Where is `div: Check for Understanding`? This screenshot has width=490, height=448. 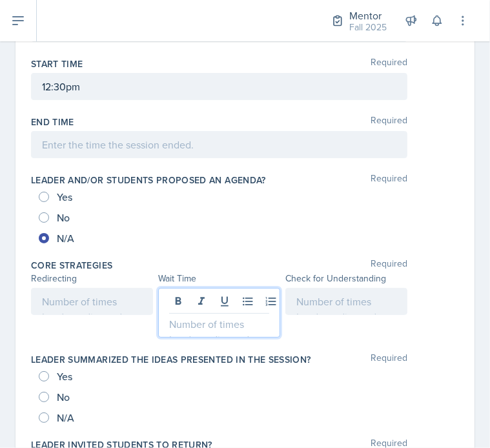
div: Check for Understanding is located at coordinates (347, 278).